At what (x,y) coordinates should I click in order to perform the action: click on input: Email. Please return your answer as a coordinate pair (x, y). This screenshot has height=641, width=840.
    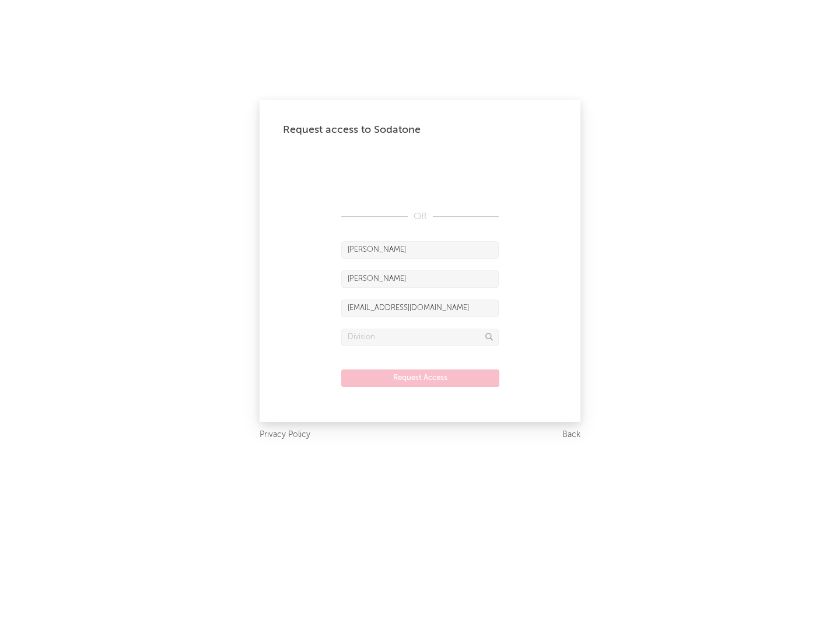
    Looking at the image, I should click on (420, 308).